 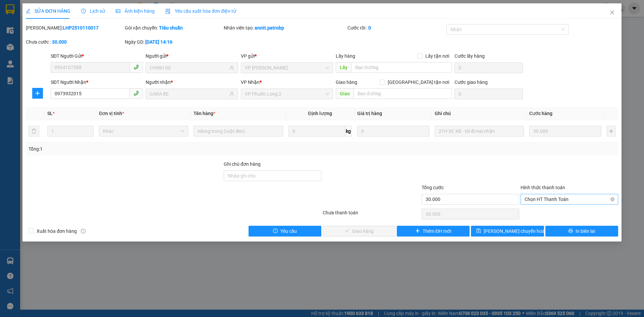 What do you see at coordinates (56, 231) in the screenshot?
I see `span: Xuất hóa đơn hàng` at bounding box center [56, 231].